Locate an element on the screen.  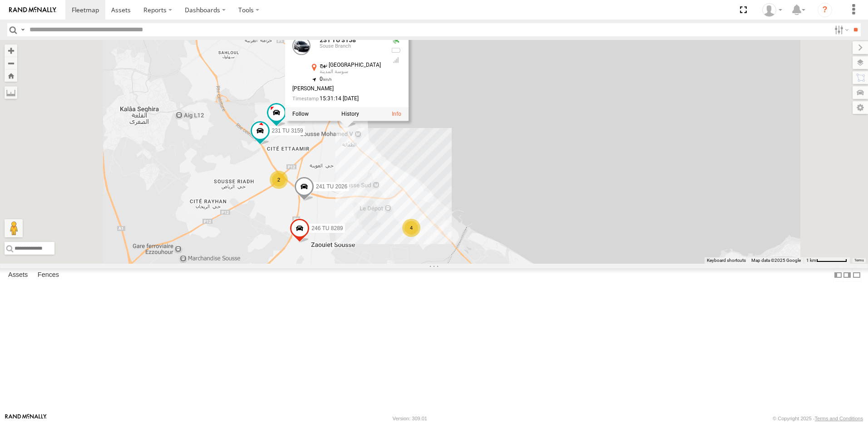
label: Measure is located at coordinates (11, 93).